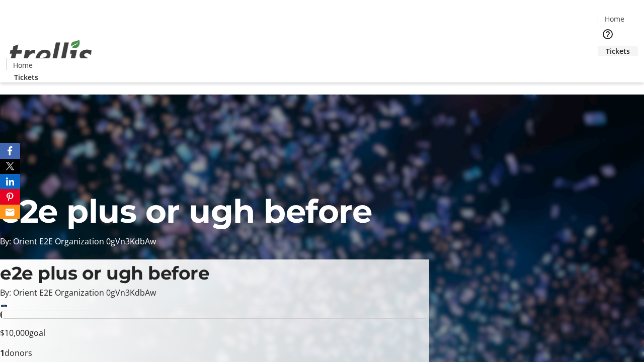 The width and height of the screenshot is (644, 362). I want to click on button: Help, so click(607, 34).